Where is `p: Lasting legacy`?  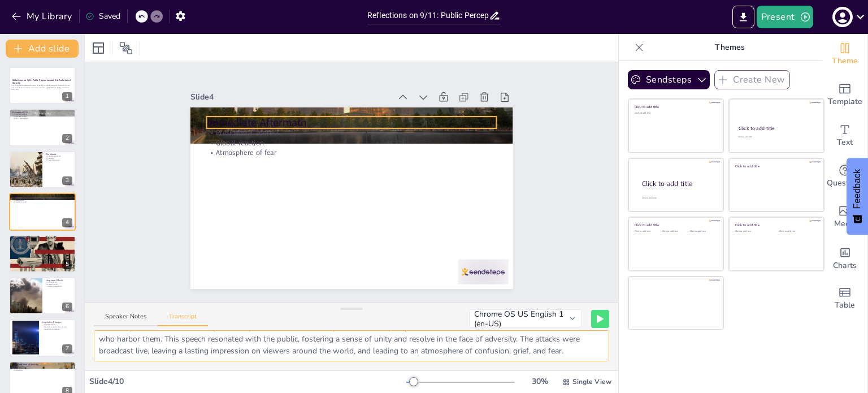
p: Lasting legacy is located at coordinates (59, 282).